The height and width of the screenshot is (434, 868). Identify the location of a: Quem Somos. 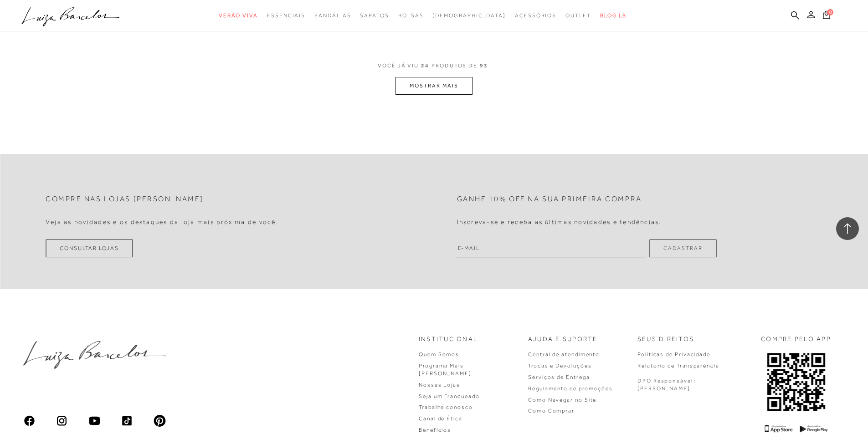
(439, 355).